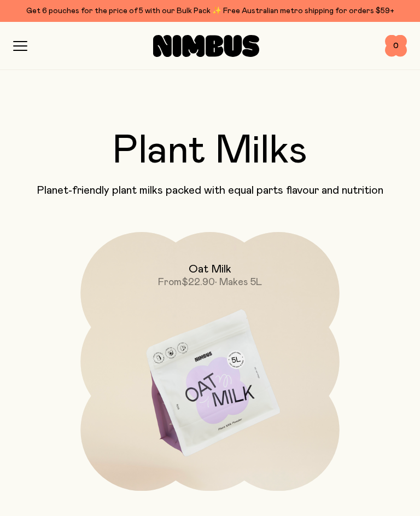  I want to click on span: 0, so click(396, 46).